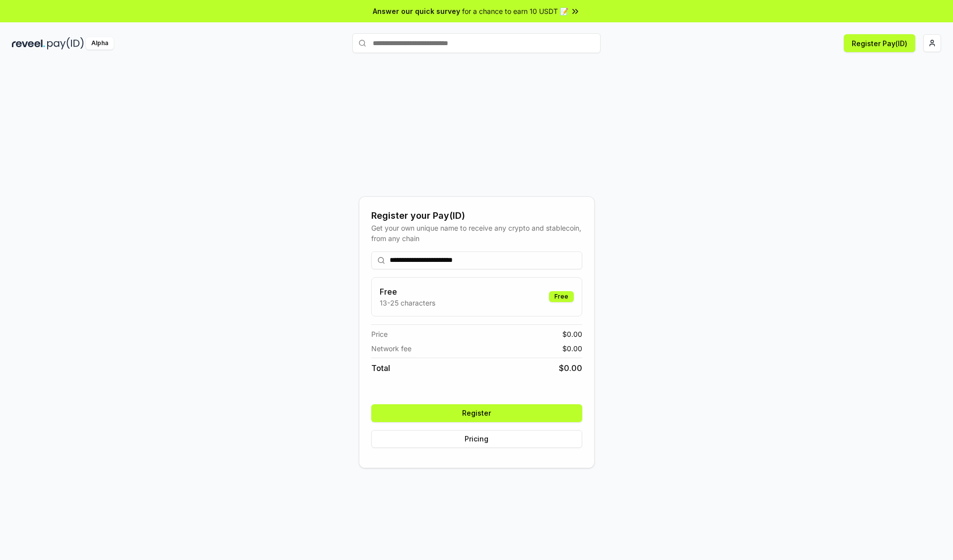 The image size is (953, 560). Describe the element at coordinates (476, 216) in the screenshot. I see `div: Register your Pay(ID)` at that location.